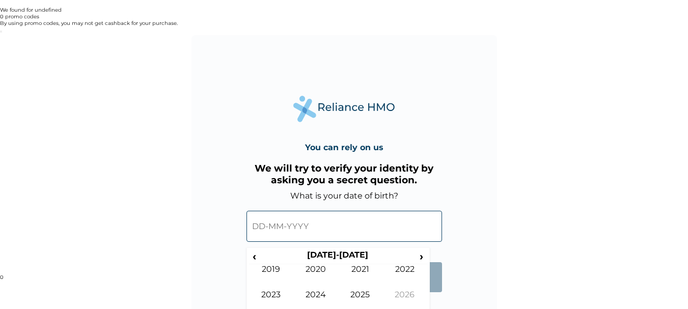 This screenshot has height=309, width=688. What do you see at coordinates (344, 147) in the screenshot?
I see `h4: You can rely on us` at bounding box center [344, 147].